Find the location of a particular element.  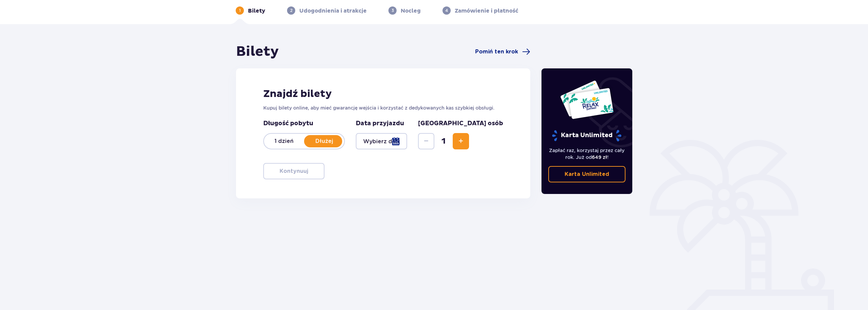

p: Zapłać raz, korzystaj przez cały rok. Już od ! is located at coordinates (587, 154).